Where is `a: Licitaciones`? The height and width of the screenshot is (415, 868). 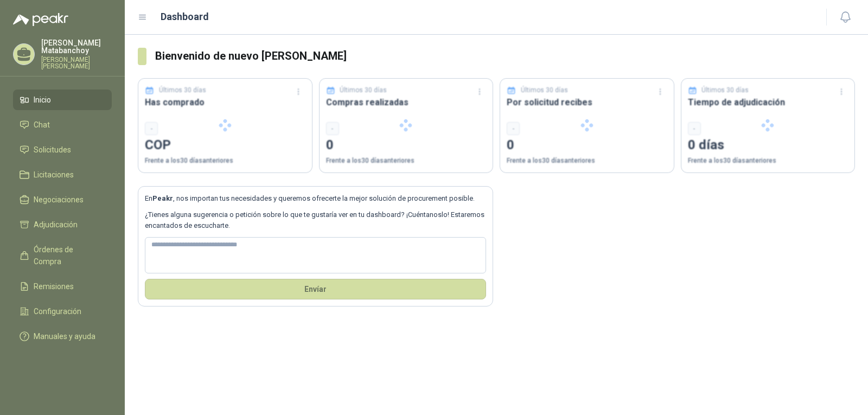
a: Licitaciones is located at coordinates (62, 175).